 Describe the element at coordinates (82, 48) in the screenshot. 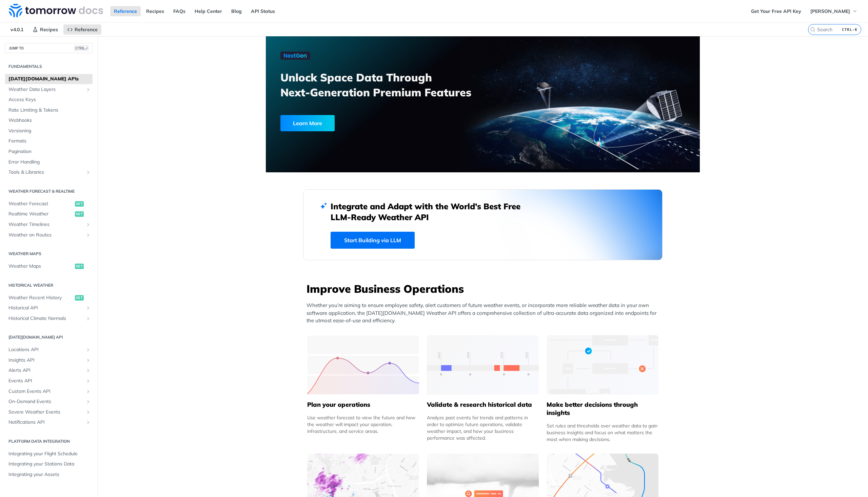

I see `span: CTRL-/` at that location.